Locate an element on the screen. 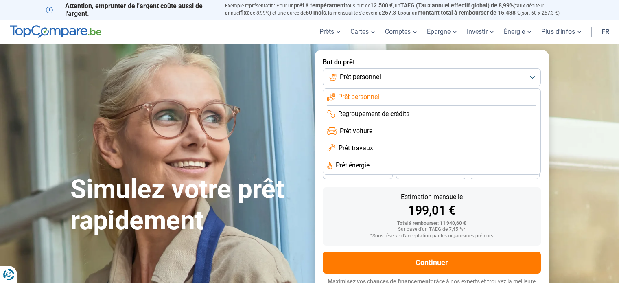  a: Épargne is located at coordinates (442, 31).